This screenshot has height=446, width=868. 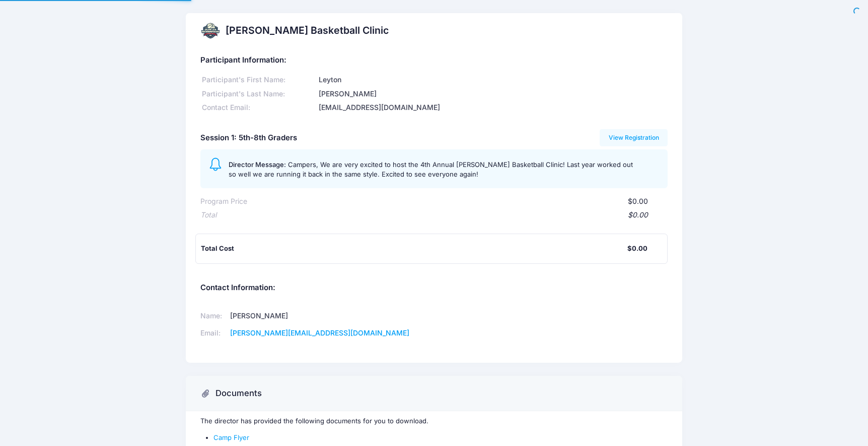 I want to click on div: Participant's First Name:, so click(x=259, y=80).